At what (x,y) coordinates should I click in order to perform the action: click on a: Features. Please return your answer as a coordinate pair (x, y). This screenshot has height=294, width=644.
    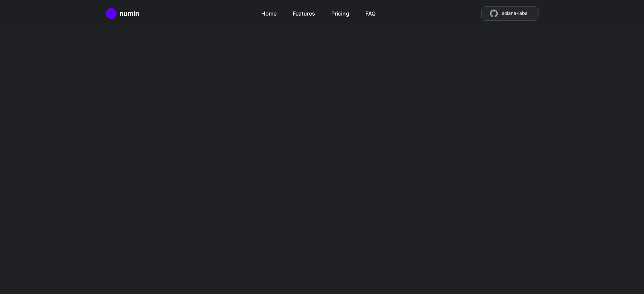
    Looking at the image, I should click on (304, 12).